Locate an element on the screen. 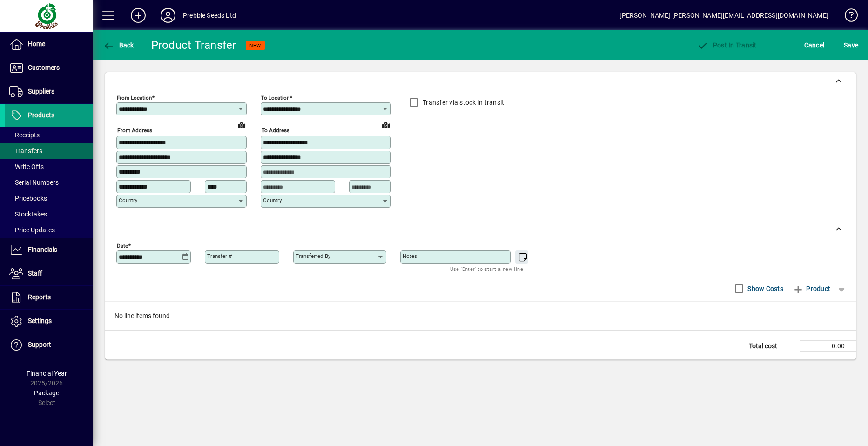 The height and width of the screenshot is (446, 868). span: Pricebooks is located at coordinates (28, 198).